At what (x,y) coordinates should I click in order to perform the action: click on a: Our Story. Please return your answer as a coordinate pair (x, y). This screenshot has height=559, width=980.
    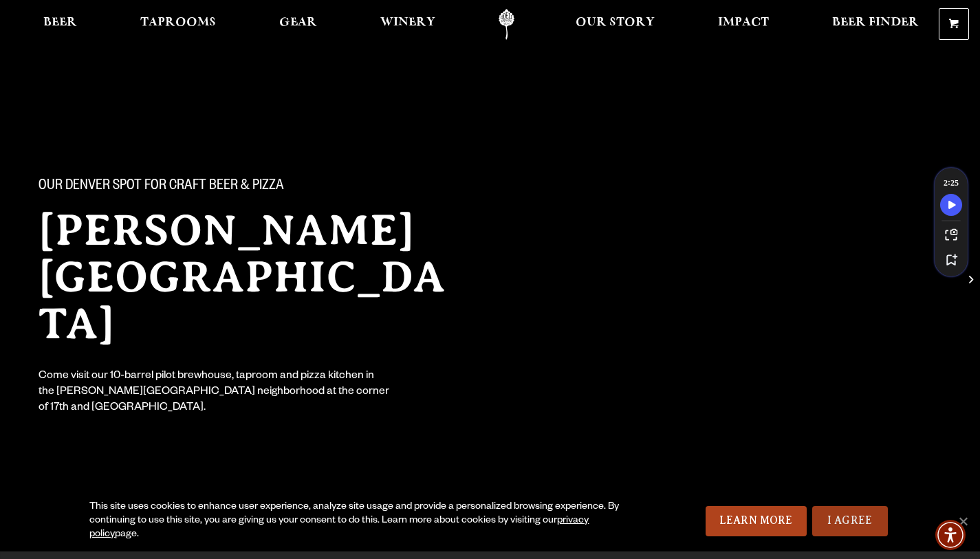
    Looking at the image, I should click on (615, 24).